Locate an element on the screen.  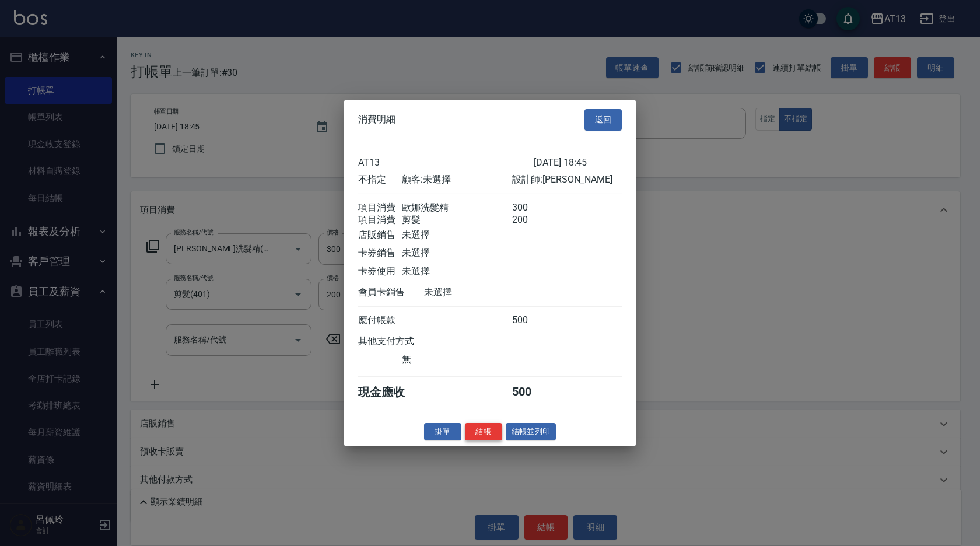
div: 歐娜洗髮精 is located at coordinates (457, 207).